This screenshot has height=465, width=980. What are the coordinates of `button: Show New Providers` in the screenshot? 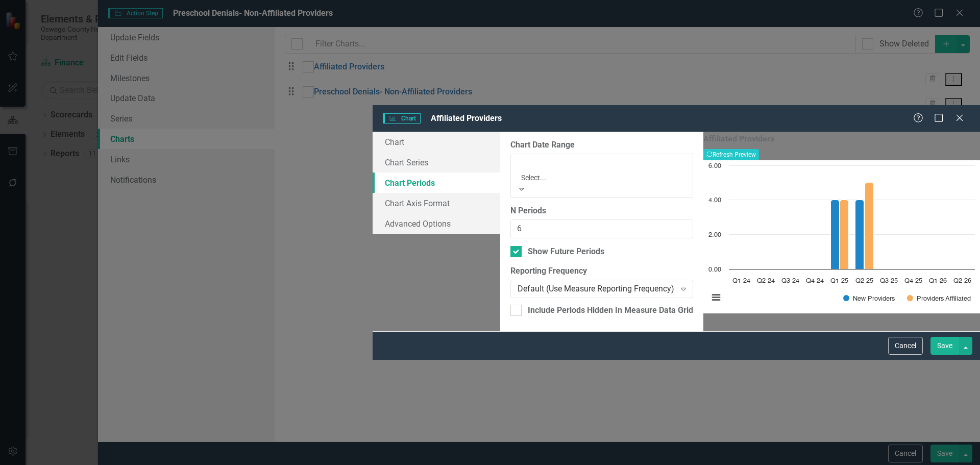 It's located at (869, 299).